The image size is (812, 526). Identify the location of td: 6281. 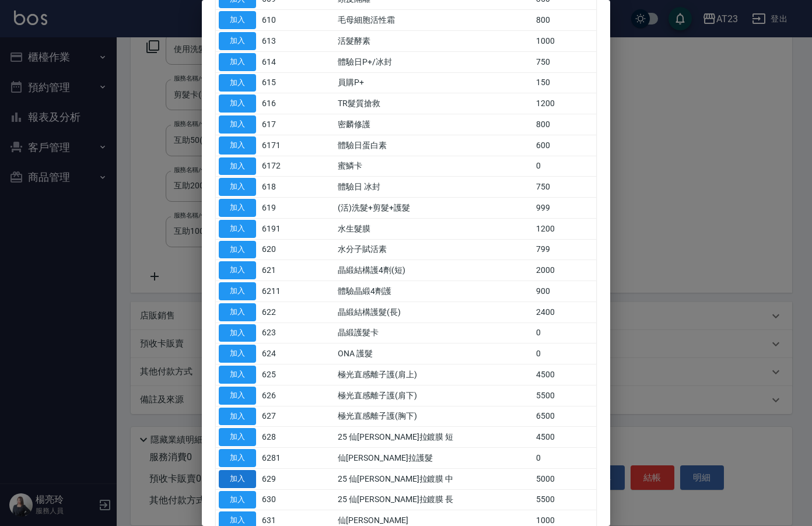
(279, 459).